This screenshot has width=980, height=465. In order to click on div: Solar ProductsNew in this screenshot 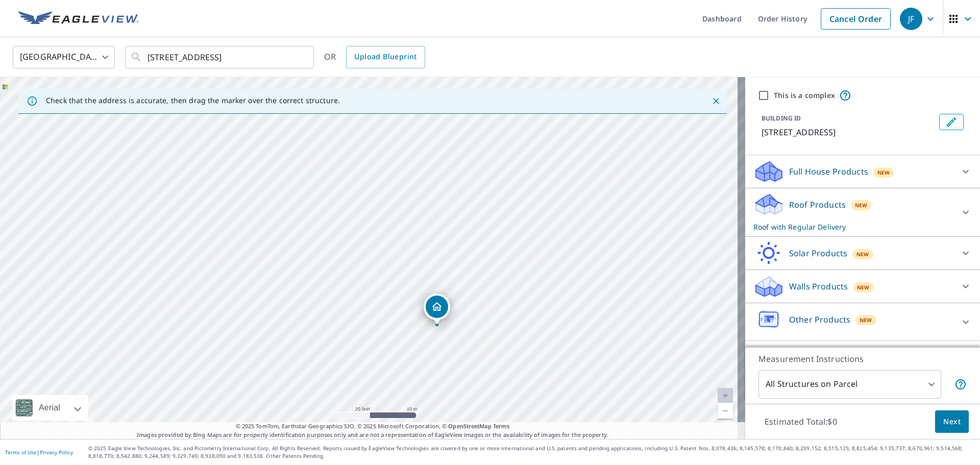, I will do `click(863, 253)`.